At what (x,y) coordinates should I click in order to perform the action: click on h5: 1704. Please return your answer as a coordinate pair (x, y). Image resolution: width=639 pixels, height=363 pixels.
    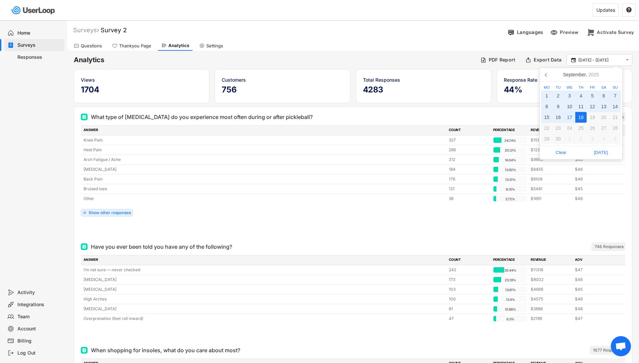
    Looking at the image, I should click on (142, 90).